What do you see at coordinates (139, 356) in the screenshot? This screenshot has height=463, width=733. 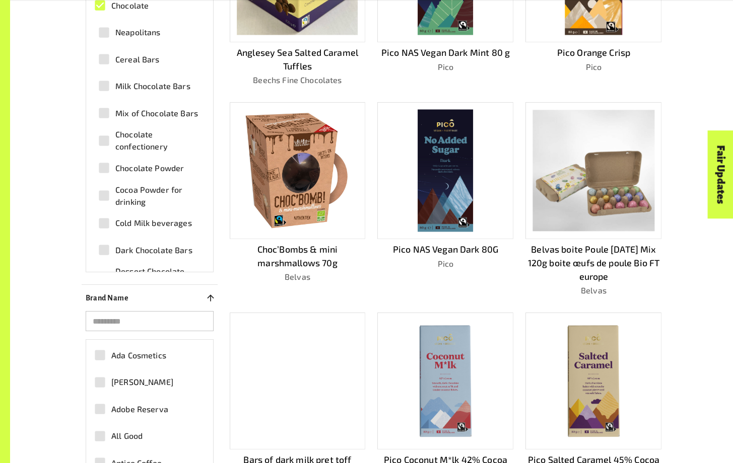 I see `span: Ada Cosmetics` at bounding box center [139, 356].